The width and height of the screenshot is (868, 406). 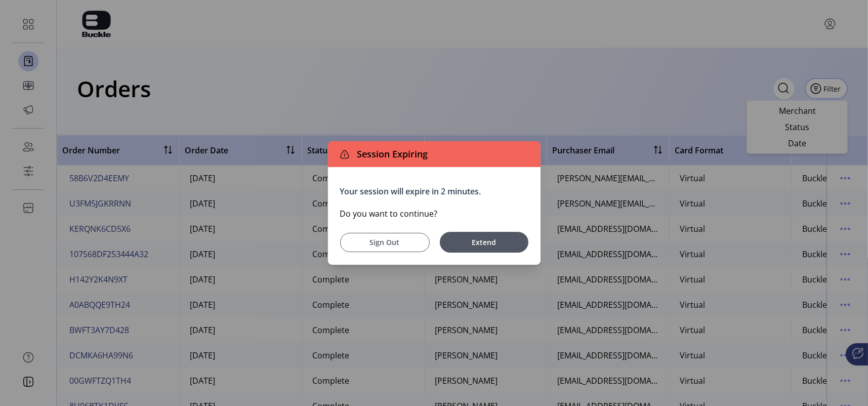 I want to click on p: Do you want to continue?, so click(x=434, y=214).